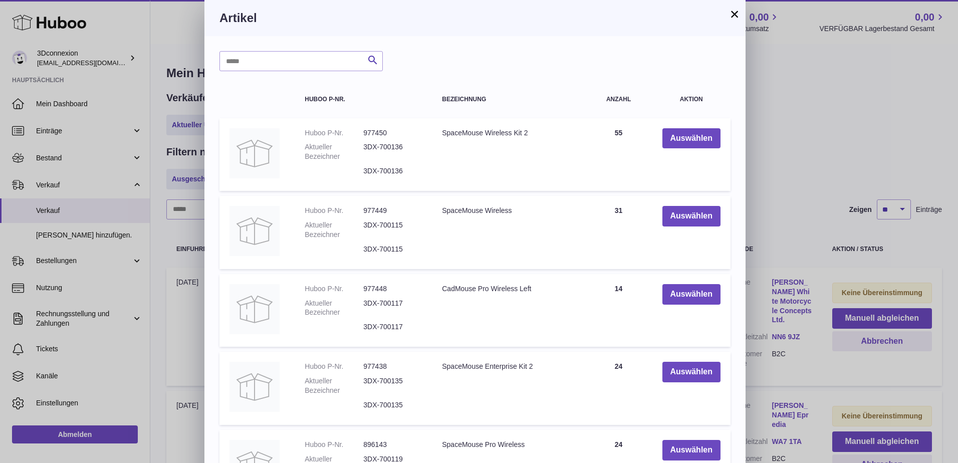 The width and height of the screenshot is (958, 463). What do you see at coordinates (392, 366) in the screenshot?
I see `dd: 977438` at bounding box center [392, 366].